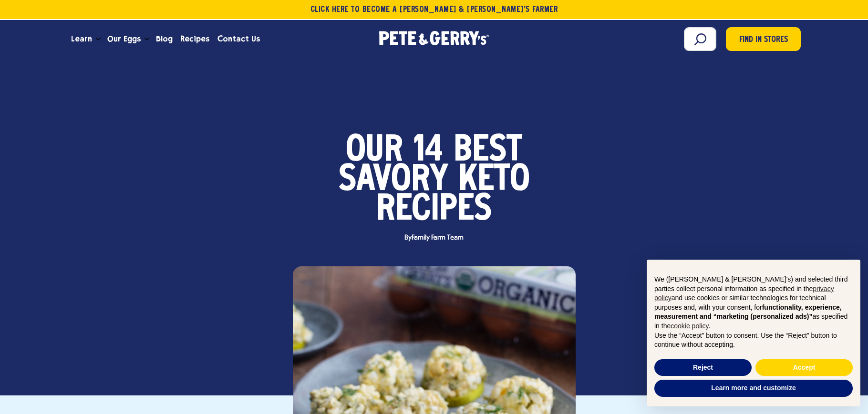 The height and width of the screenshot is (414, 868). What do you see at coordinates (393, 181) in the screenshot?
I see `span: Savory` at bounding box center [393, 181].